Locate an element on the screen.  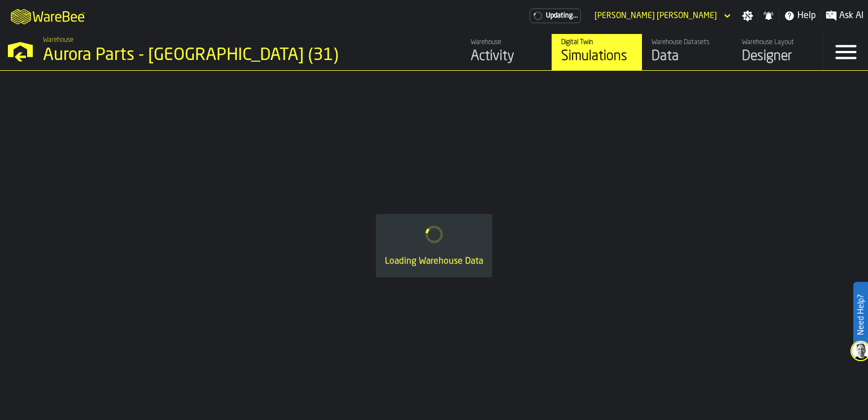
div: Warehouse Layout is located at coordinates (778, 43).